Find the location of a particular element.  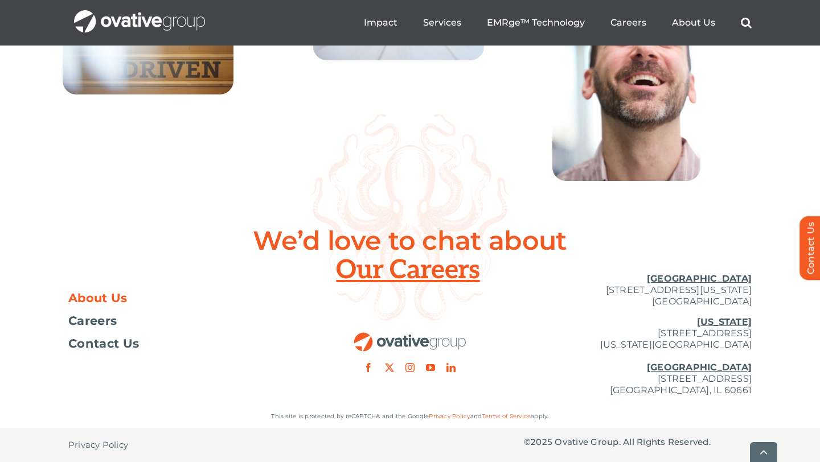

p: © Ovative Group. All Rights Reserved. is located at coordinates (638, 442).